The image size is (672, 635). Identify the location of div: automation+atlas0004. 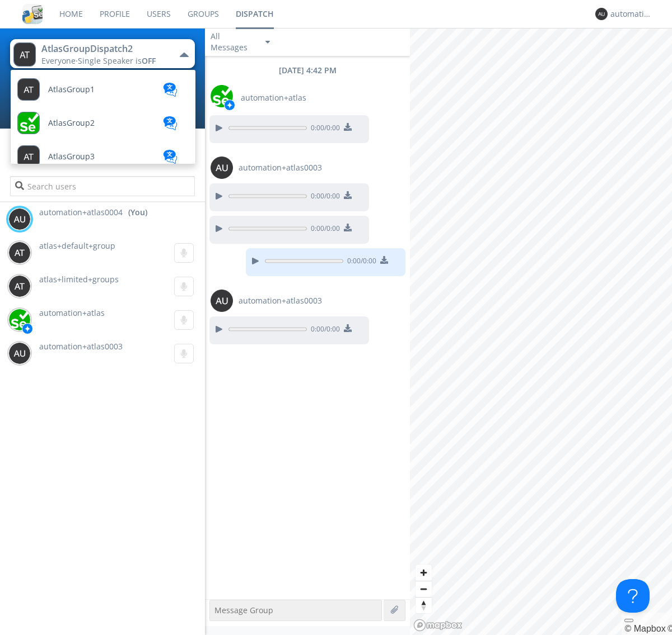
(631, 14).